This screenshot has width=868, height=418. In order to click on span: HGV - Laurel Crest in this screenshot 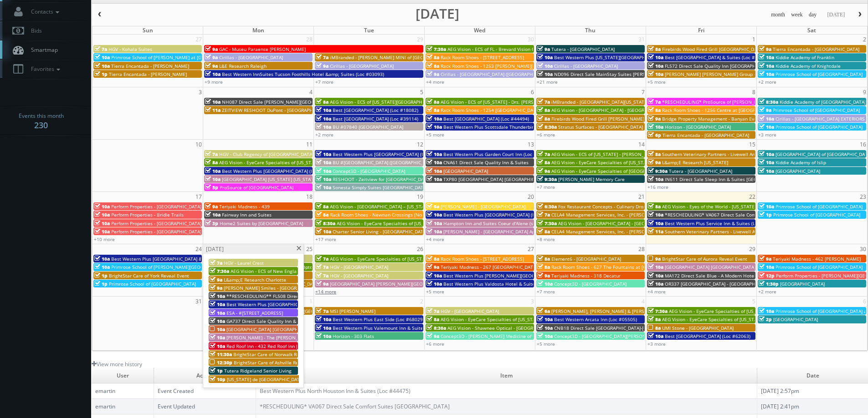, I will do `click(244, 263)`.